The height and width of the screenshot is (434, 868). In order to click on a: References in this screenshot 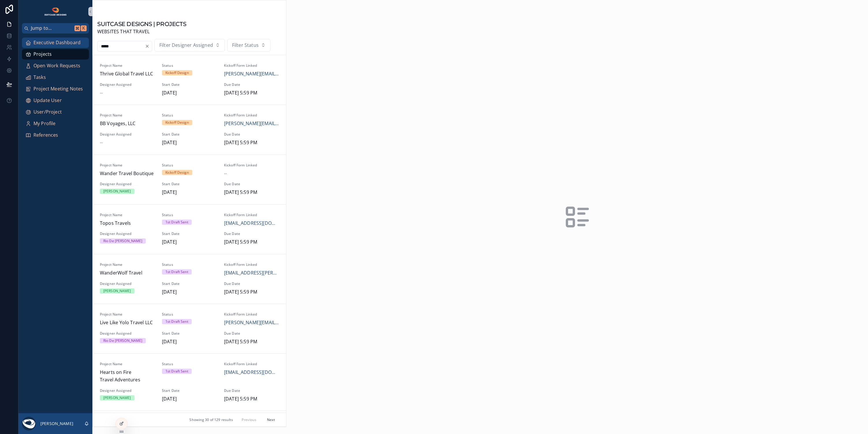, I will do `click(56, 135)`.